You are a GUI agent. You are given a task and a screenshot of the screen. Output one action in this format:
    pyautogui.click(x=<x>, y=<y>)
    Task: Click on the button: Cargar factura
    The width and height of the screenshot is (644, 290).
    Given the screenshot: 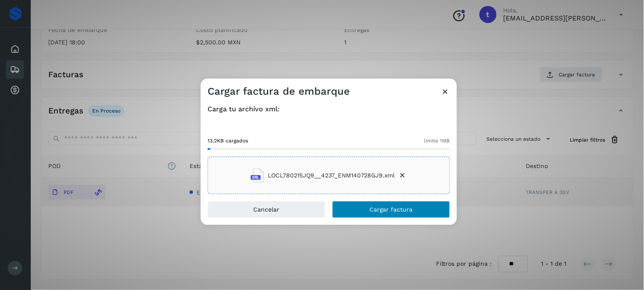 What is the action you would take?
    pyautogui.click(x=391, y=210)
    